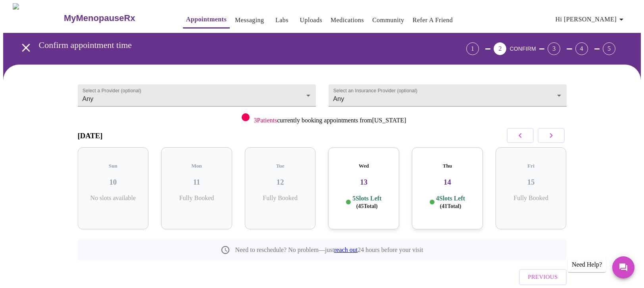  What do you see at coordinates (447, 182) in the screenshot?
I see `h3: 14` at bounding box center [447, 182].